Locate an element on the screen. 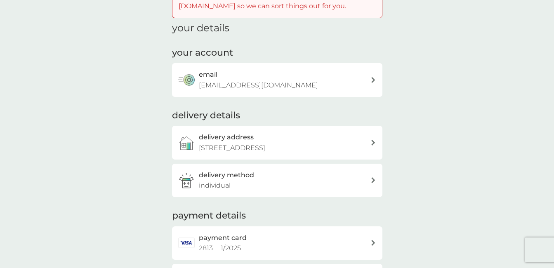 This screenshot has width=554, height=268. a: delivery methodindividual is located at coordinates (277, 180).